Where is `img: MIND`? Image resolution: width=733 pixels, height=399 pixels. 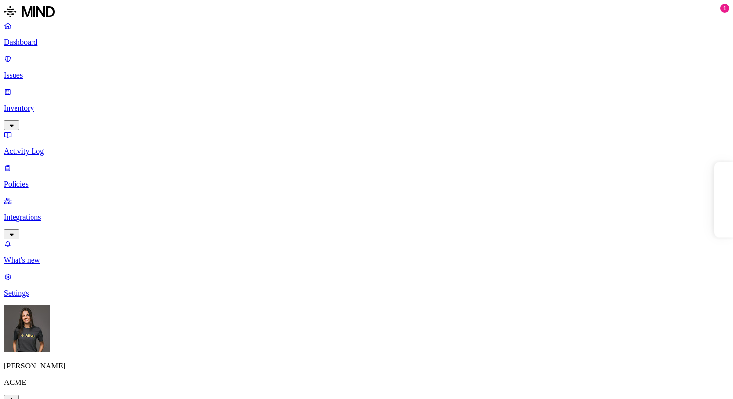 img: MIND is located at coordinates (29, 12).